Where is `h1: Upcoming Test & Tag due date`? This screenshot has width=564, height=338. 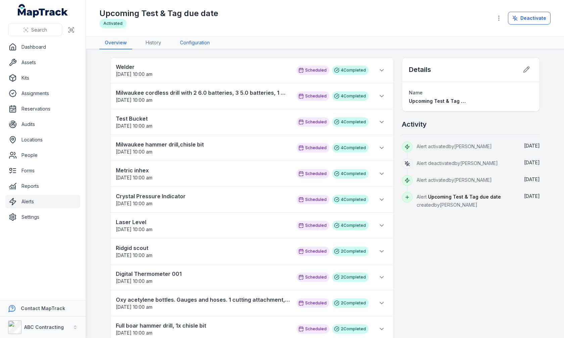
h1: Upcoming Test & Tag due date is located at coordinates (159, 13).